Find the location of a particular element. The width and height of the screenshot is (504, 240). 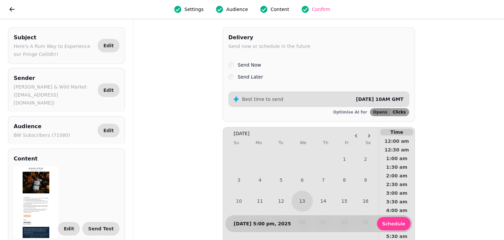

th: Tuesday is located at coordinates (281, 143).